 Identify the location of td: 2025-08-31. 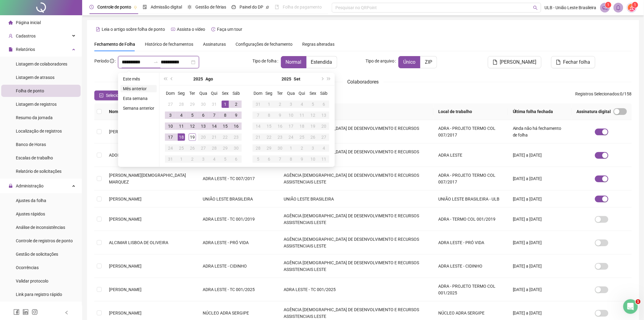
(170, 159).